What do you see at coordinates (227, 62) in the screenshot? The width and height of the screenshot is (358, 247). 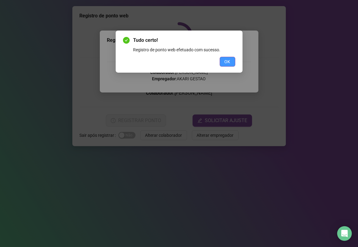 I see `span: OK` at bounding box center [227, 62].